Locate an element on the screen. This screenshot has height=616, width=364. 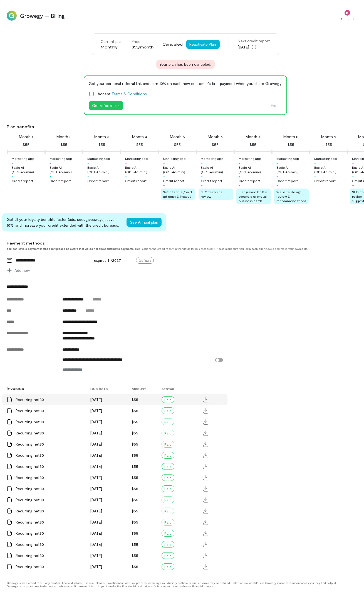
div: $55/month is located at coordinates (143, 47).